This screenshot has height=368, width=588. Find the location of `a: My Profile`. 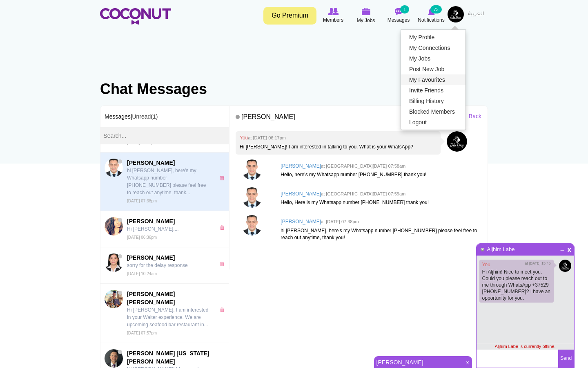

a: My Profile is located at coordinates (433, 37).